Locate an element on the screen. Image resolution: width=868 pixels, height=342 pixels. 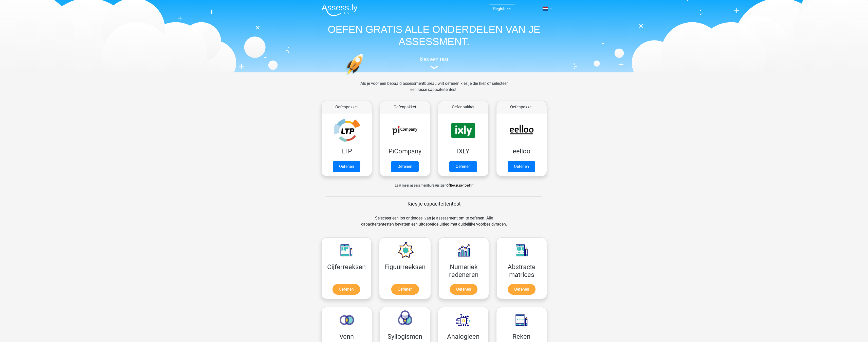
div: of is located at coordinates (434, 183).